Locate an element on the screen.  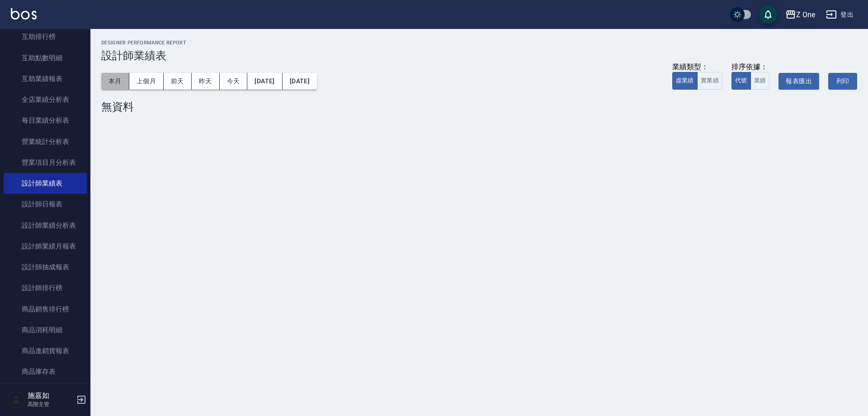
div: 無資料 is located at coordinates (479, 107).